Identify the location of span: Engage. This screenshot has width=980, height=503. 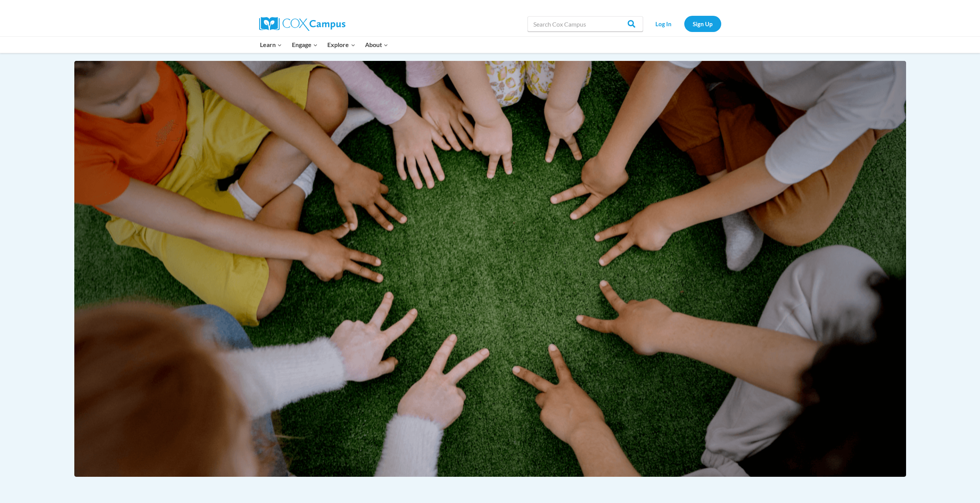
(305, 45).